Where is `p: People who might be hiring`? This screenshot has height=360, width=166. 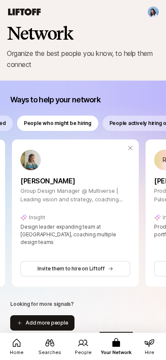 p: People who might be hiring is located at coordinates (58, 123).